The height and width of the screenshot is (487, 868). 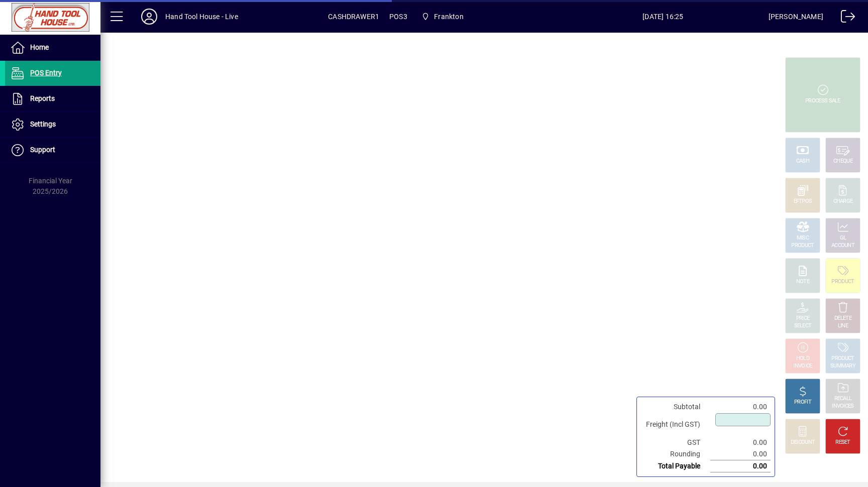 What do you see at coordinates (843, 245) in the screenshot?
I see `div: ACCOUNT` at bounding box center [843, 245].